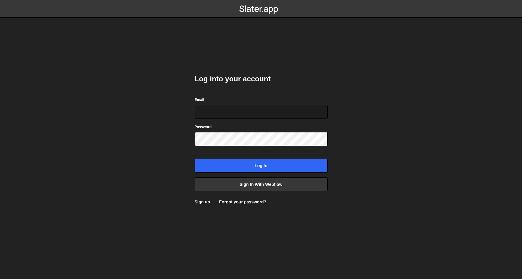 This screenshot has width=522, height=279. I want to click on h2: Log into your account, so click(261, 79).